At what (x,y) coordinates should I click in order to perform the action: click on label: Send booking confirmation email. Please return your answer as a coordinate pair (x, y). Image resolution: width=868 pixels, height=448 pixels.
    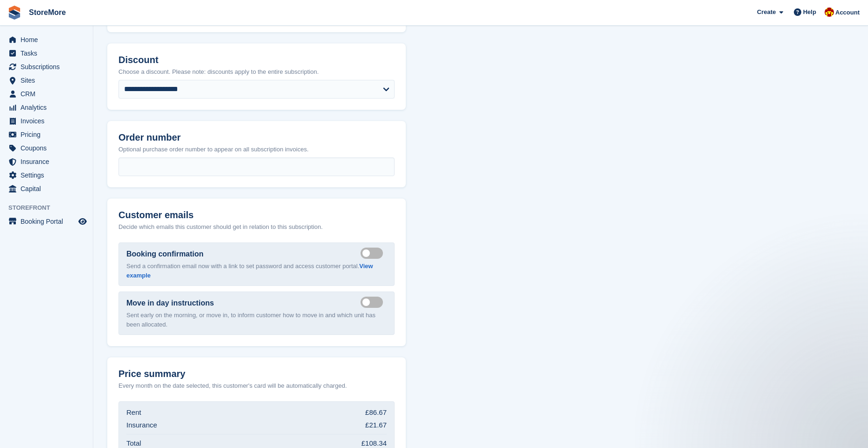
    Looking at the image, I should click on (373, 252).